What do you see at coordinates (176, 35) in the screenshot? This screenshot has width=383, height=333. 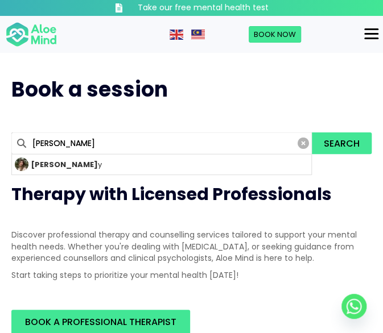 I see `img: en` at bounding box center [176, 35].